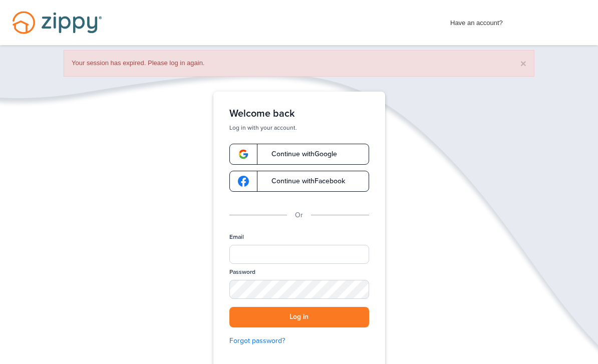 This screenshot has height=364, width=598. What do you see at coordinates (236, 237) in the screenshot?
I see `label: Email` at bounding box center [236, 237].